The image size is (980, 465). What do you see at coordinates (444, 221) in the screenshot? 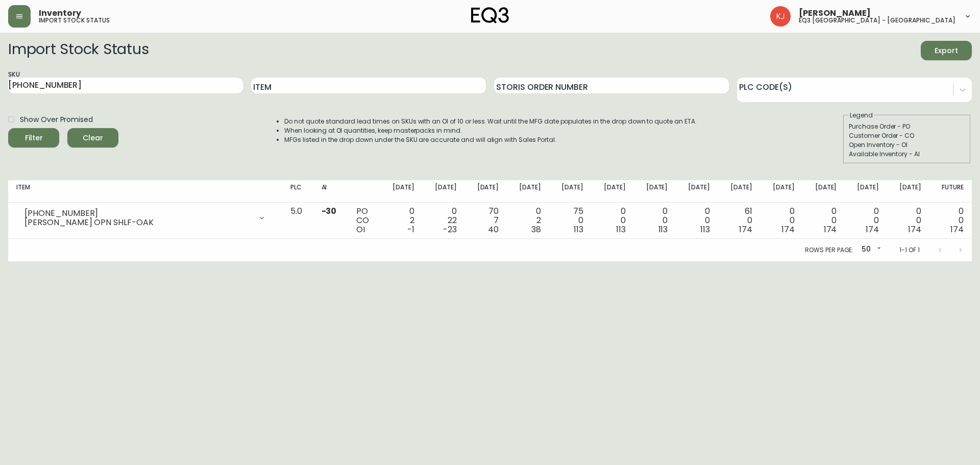
I see `div: 0 22` at bounding box center [444, 221].